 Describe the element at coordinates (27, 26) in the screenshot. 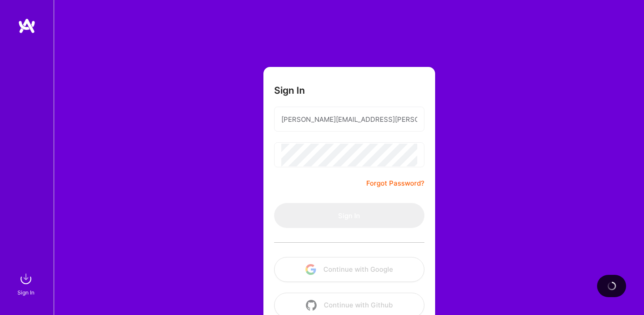

I see `img: logo` at that location.